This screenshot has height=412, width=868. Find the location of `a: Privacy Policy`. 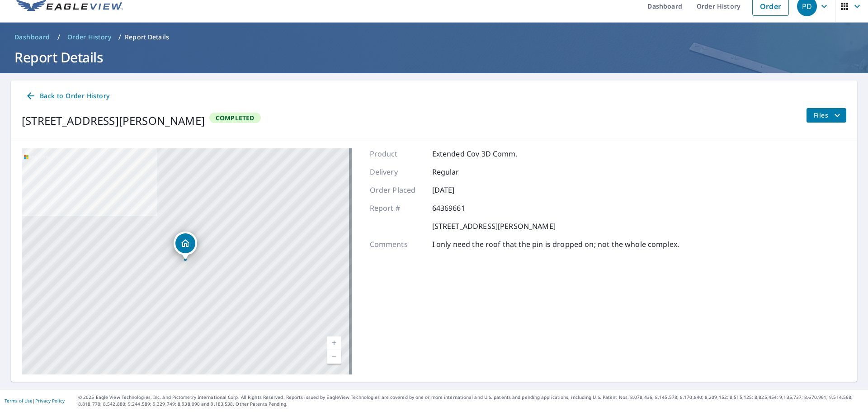

a: Privacy Policy is located at coordinates (50, 400).